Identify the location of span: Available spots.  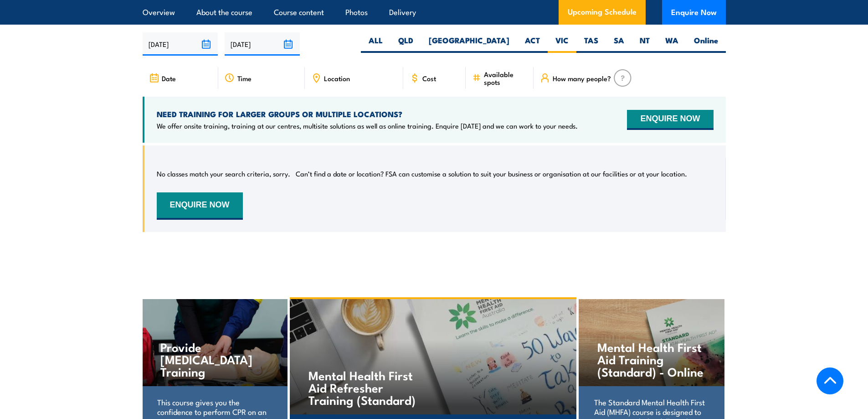
(506, 78).